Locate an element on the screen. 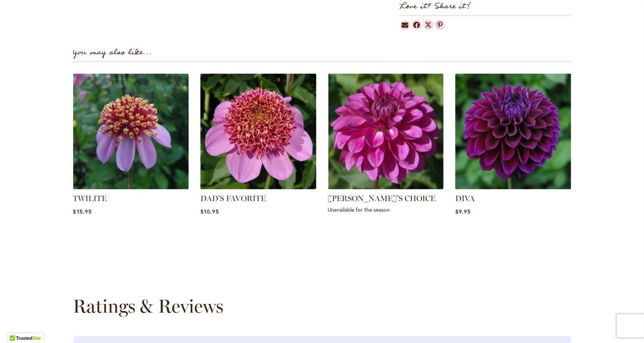 Image resolution: width=644 pixels, height=343 pixels. a: Diva is located at coordinates (513, 187).